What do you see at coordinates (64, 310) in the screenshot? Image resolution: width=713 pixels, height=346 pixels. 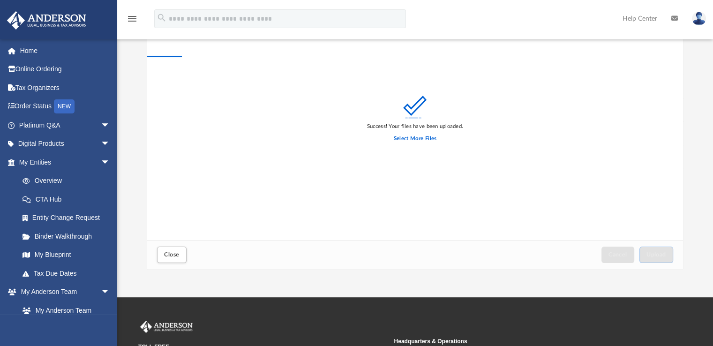 I see `a: My Anderson Team` at bounding box center [64, 310].